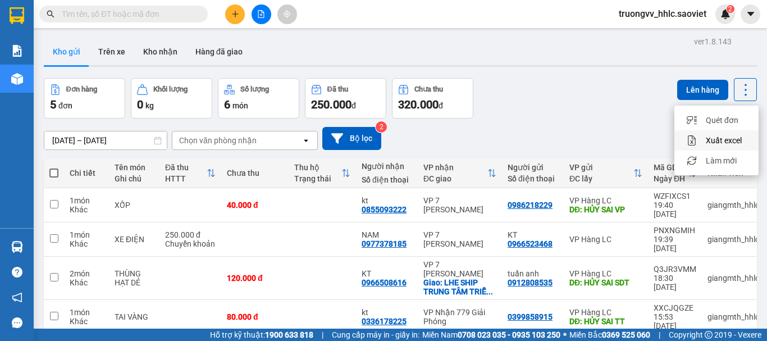 The height and width of the screenshot is (341, 767). What do you see at coordinates (106, 140) in the screenshot?
I see `input: Select a date range.` at bounding box center [106, 140].